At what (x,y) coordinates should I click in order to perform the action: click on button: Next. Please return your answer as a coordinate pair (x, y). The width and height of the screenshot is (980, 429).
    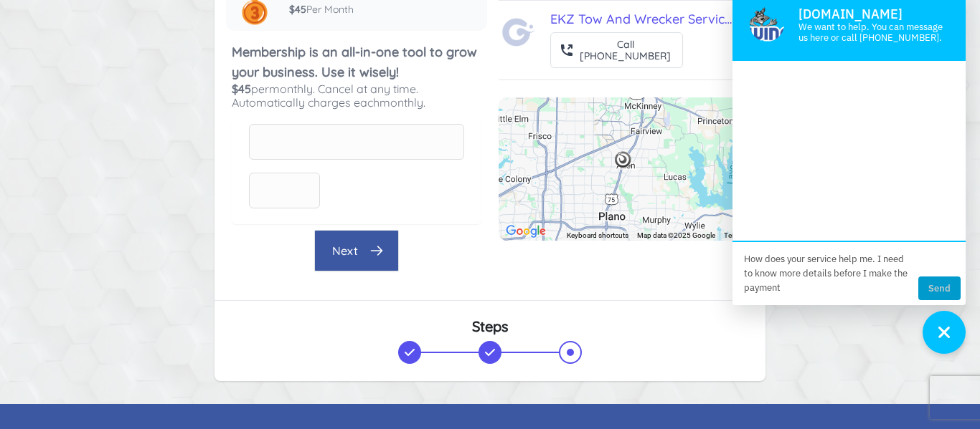
    Looking at the image, I should click on (357, 250).